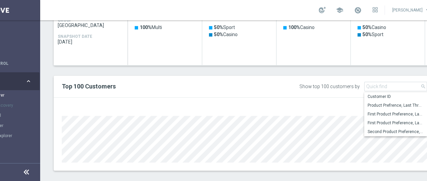  I want to click on span: 2025-09-22, so click(91, 42).